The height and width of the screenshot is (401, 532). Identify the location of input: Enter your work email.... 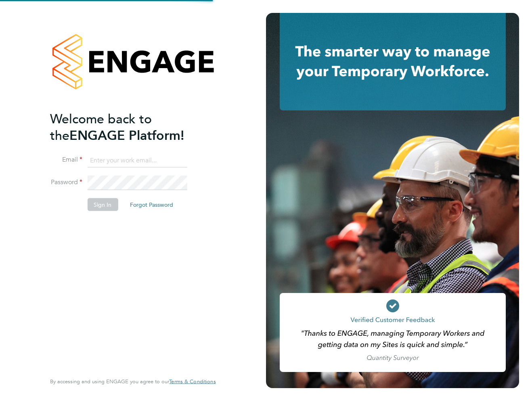
(137, 160).